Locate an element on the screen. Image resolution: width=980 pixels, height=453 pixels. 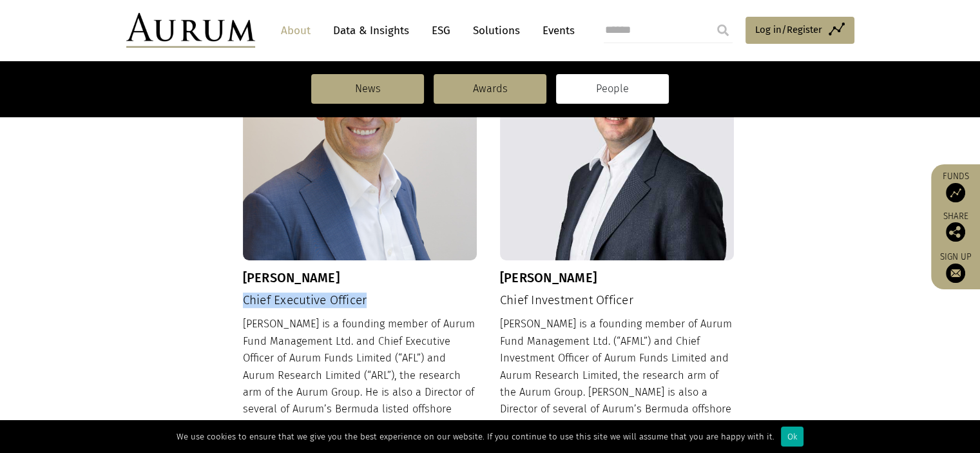
span: Log in/Register is located at coordinates (789, 30).